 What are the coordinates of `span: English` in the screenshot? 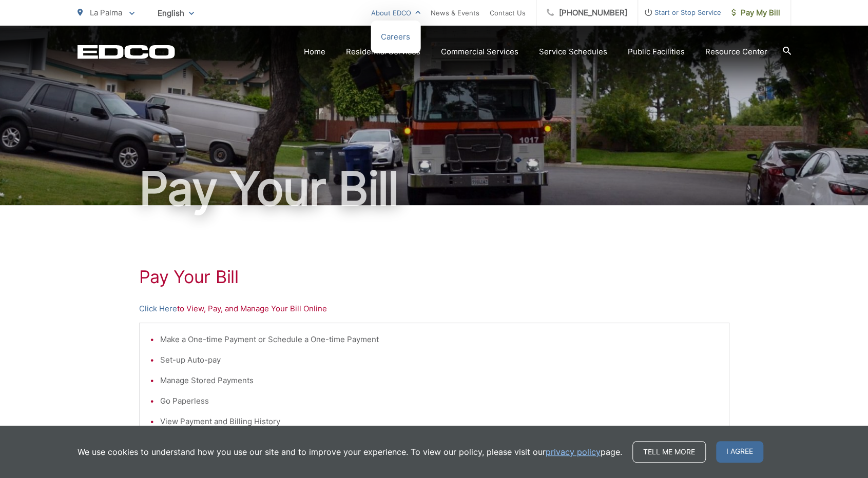 It's located at (175, 13).